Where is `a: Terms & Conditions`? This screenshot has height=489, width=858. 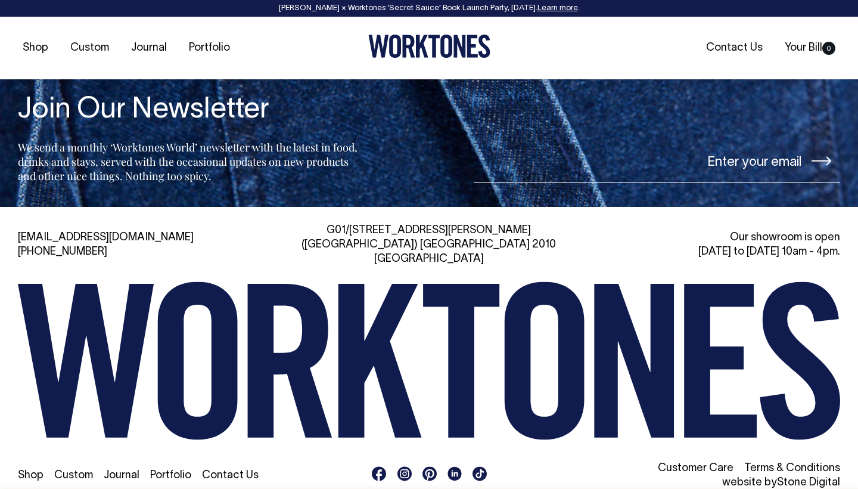 a: Terms & Conditions is located at coordinates (792, 468).